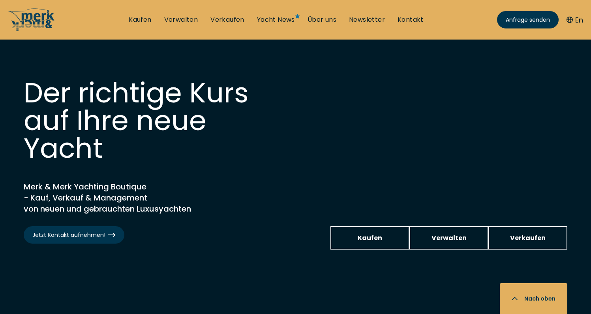  Describe the element at coordinates (322, 20) in the screenshot. I see `a: Über uns` at that location.